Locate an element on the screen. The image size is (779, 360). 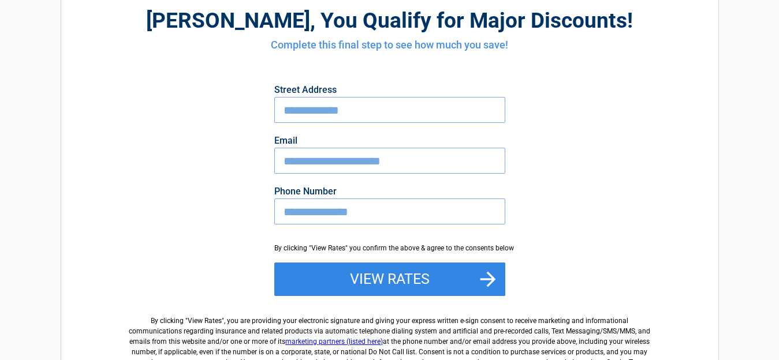
label: Phone Number is located at coordinates (390, 192).